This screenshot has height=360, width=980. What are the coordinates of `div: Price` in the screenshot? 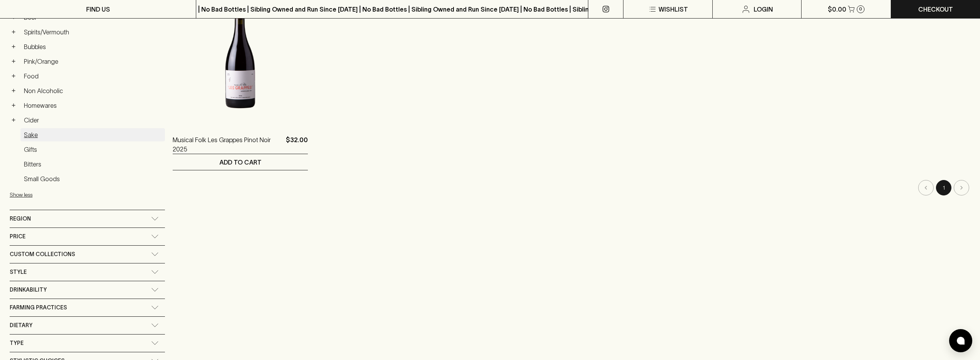 It's located at (87, 236).